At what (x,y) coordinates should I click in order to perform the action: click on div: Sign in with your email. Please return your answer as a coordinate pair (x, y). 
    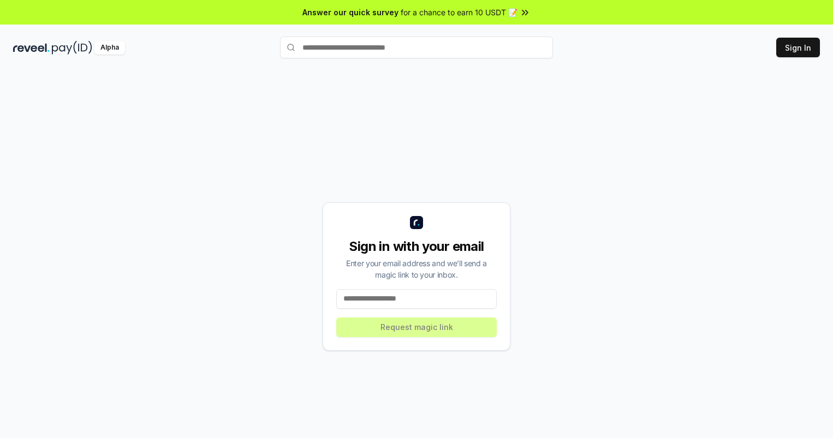
    Looking at the image, I should click on (416, 247).